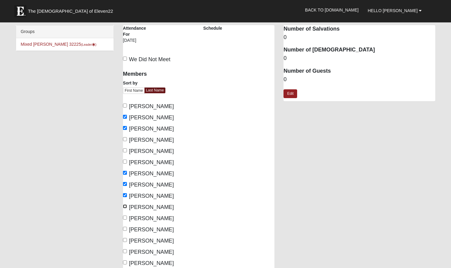  Describe the element at coordinates (134, 91) in the screenshot. I see `a: First Name` at that location.